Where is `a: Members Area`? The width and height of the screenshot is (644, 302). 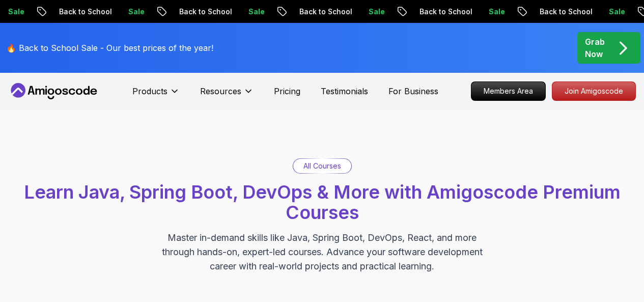
a: Members Area is located at coordinates (508, 91).